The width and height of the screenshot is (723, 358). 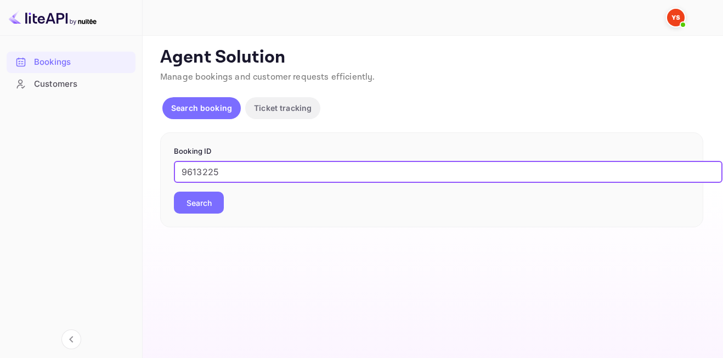 I want to click on p: Ticket tracking, so click(x=282, y=108).